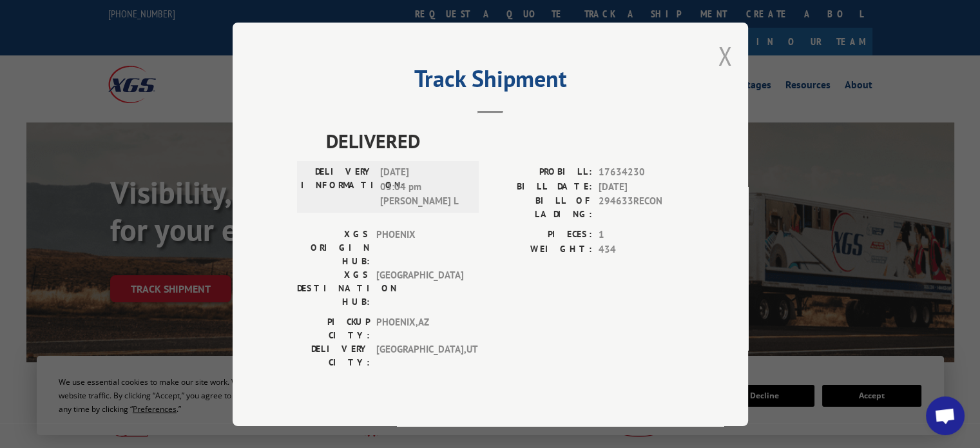 Image resolution: width=980 pixels, height=448 pixels. What do you see at coordinates (641, 235) in the screenshot?
I see `span: 1` at bounding box center [641, 235].